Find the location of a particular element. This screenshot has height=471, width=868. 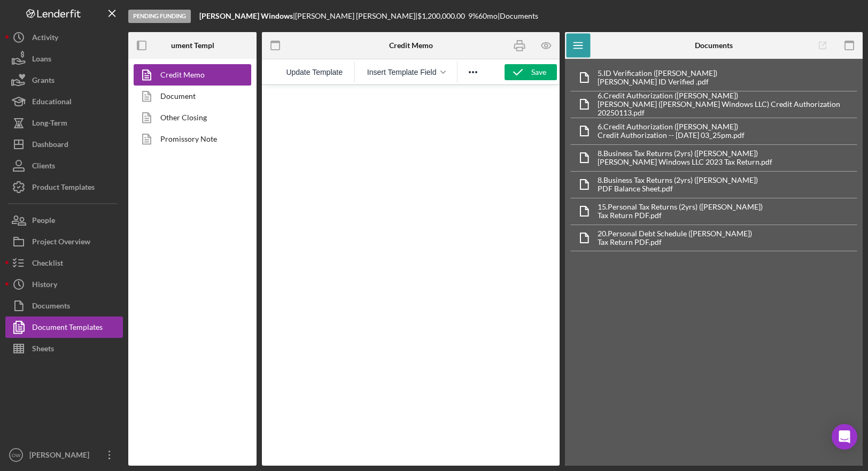

div: Pending Funding is located at coordinates (159, 16).